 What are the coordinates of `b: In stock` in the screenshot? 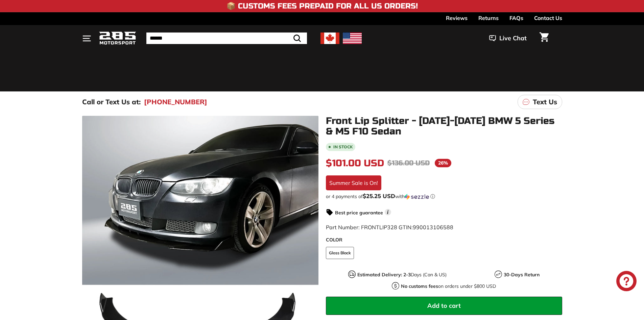 It's located at (342, 147).